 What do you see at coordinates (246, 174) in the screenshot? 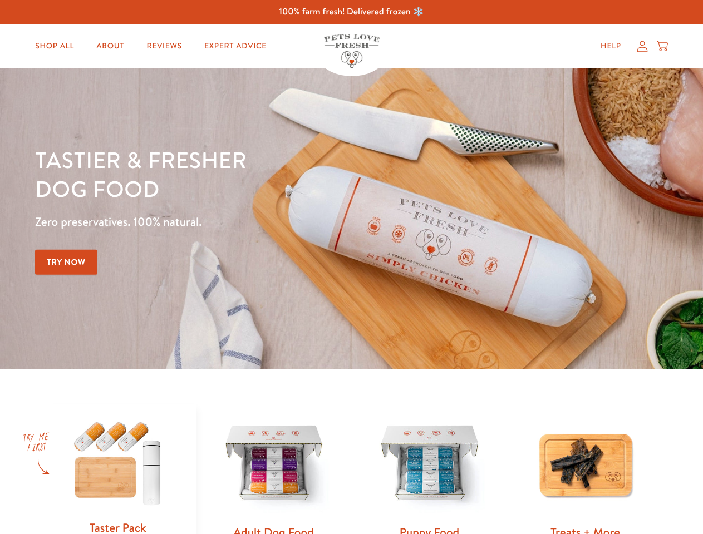
I see `h1: Tastier & fresher dog food` at bounding box center [246, 174].